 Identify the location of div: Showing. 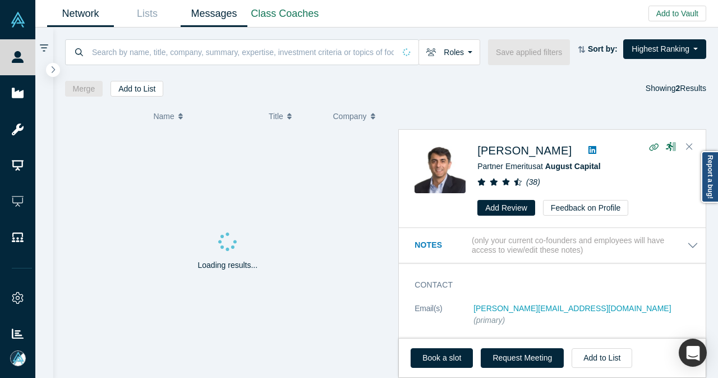
(676, 89).